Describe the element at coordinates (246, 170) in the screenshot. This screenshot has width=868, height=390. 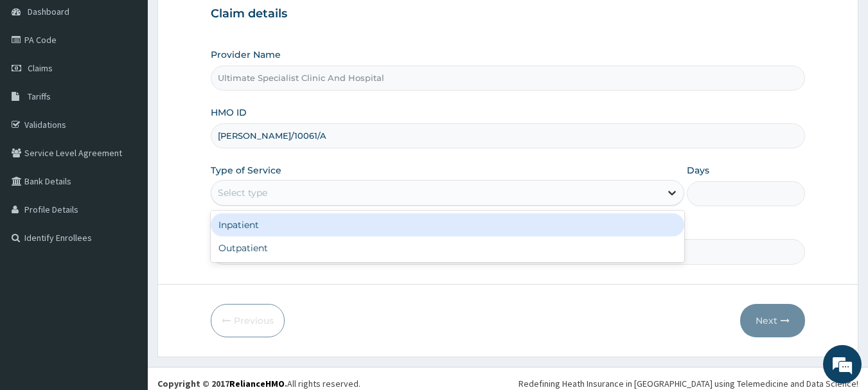
I see `label: Type of Service` at that location.